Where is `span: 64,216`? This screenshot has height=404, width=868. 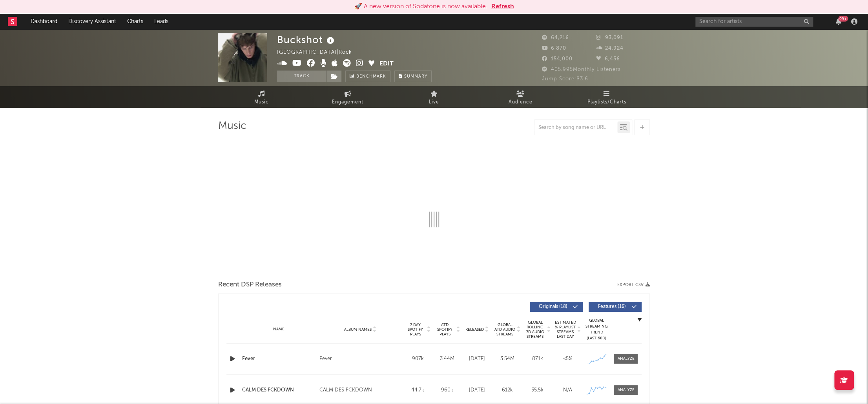 span: 64,216 is located at coordinates (555, 37).